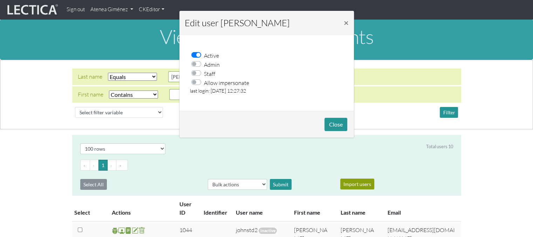  Describe the element at coordinates (209, 74) in the screenshot. I see `label: Staff` at that location.